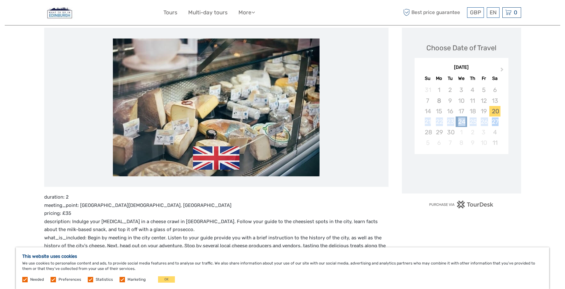 The height and width of the screenshot is (289, 565). What do you see at coordinates (461, 78) in the screenshot?
I see `div: We` at bounding box center [461, 78].